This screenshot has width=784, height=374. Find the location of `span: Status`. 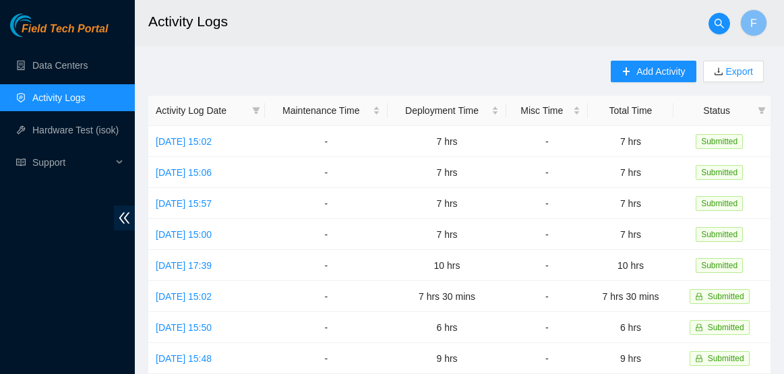

span: Status is located at coordinates (717, 111).